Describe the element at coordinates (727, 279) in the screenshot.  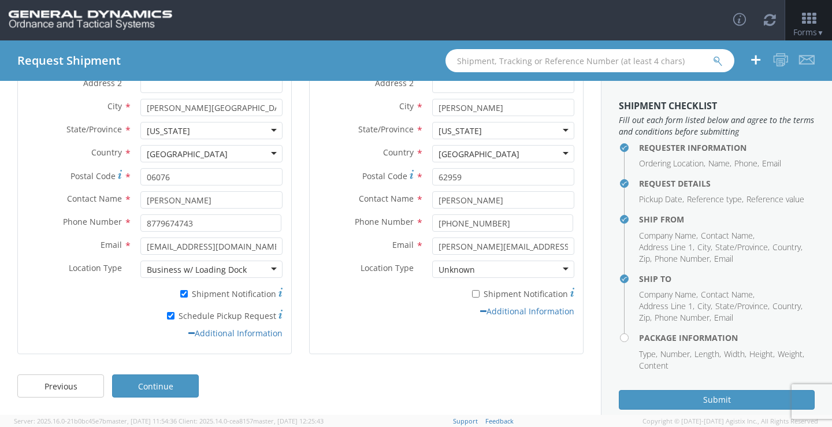
I see `h4: Ship To` at that location.